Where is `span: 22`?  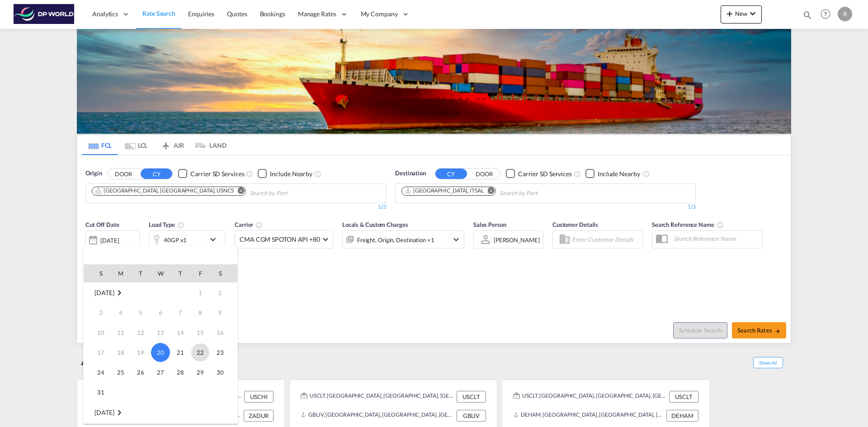 span: 22 is located at coordinates (200, 352).